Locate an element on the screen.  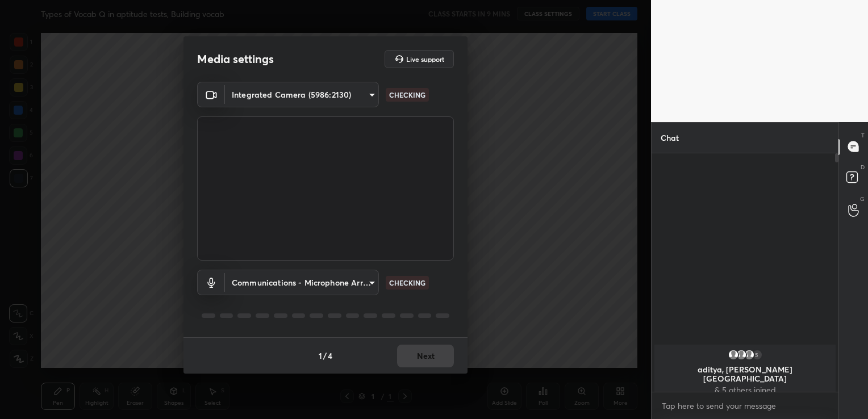
h5: Live support is located at coordinates (425, 59).